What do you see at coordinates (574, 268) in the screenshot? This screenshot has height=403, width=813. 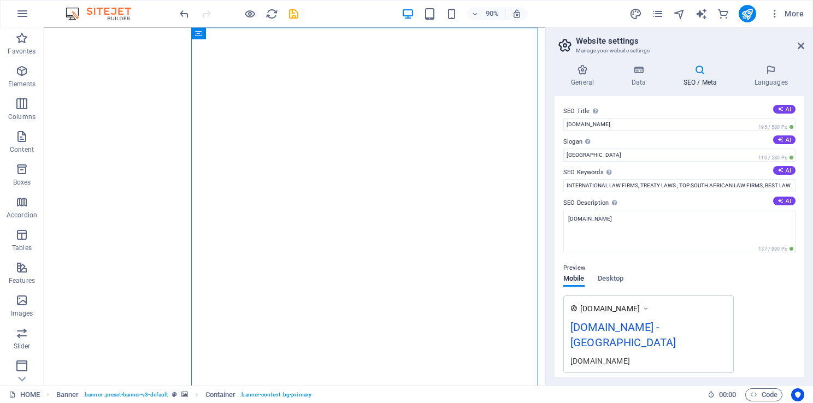 I see `p: Preview` at bounding box center [574, 268].